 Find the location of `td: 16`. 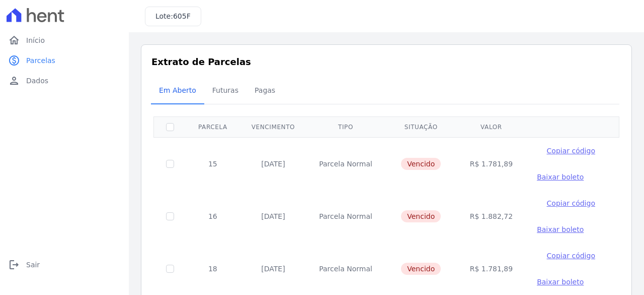

td: 16 is located at coordinates (213, 216).